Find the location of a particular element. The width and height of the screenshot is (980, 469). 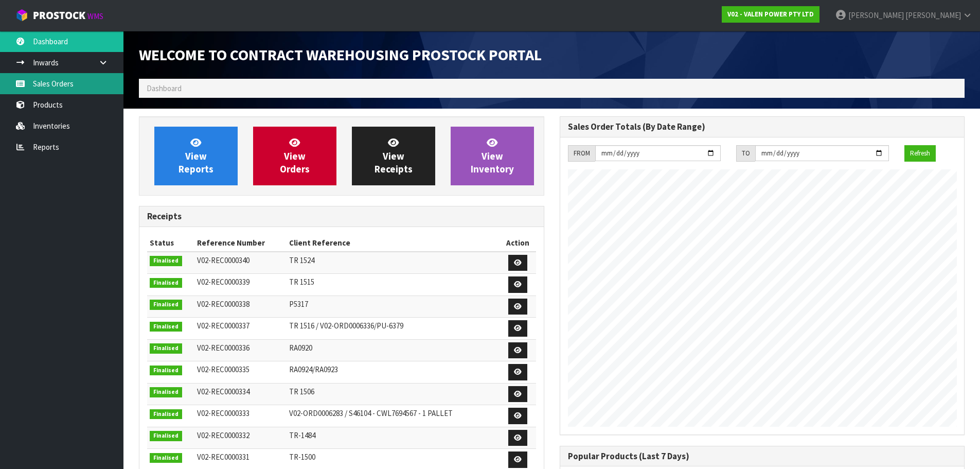

h3: Popular Products (Last 7 Days) is located at coordinates (763, 457).